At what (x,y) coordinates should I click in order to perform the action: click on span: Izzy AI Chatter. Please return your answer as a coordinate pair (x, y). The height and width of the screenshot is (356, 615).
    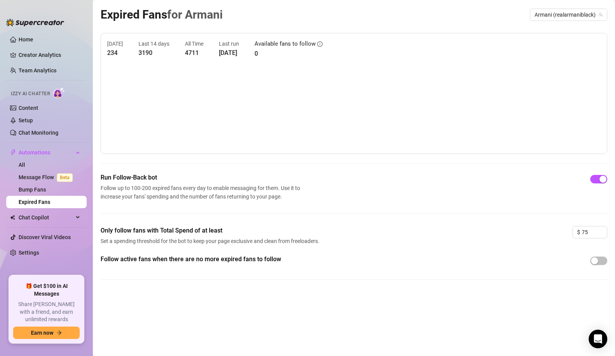
    Looking at the image, I should click on (30, 94).